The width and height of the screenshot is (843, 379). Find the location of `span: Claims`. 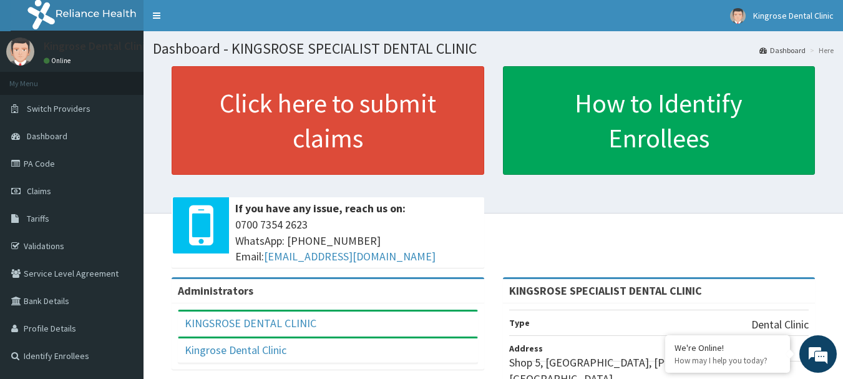

span: Claims is located at coordinates (39, 191).